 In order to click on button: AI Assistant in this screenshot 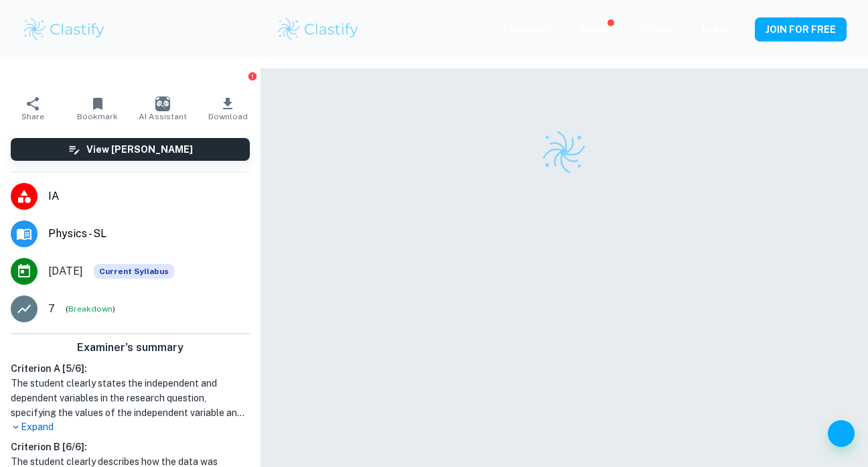, I will do `click(162, 109)`.